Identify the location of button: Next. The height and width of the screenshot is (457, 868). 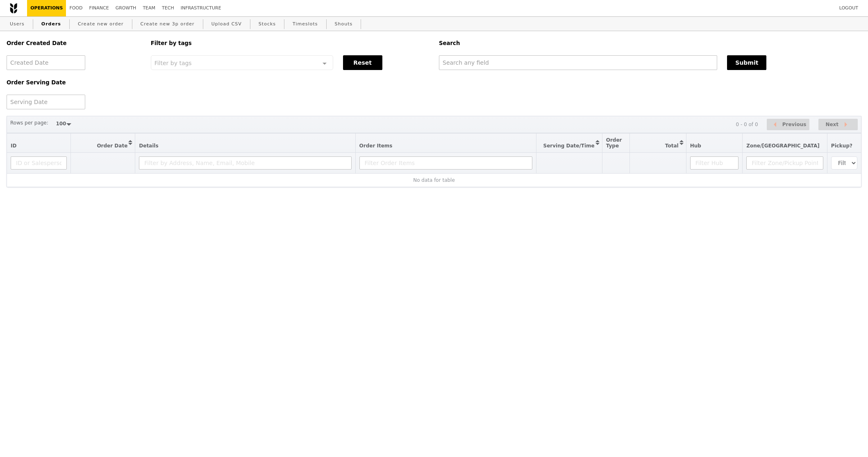
(838, 125).